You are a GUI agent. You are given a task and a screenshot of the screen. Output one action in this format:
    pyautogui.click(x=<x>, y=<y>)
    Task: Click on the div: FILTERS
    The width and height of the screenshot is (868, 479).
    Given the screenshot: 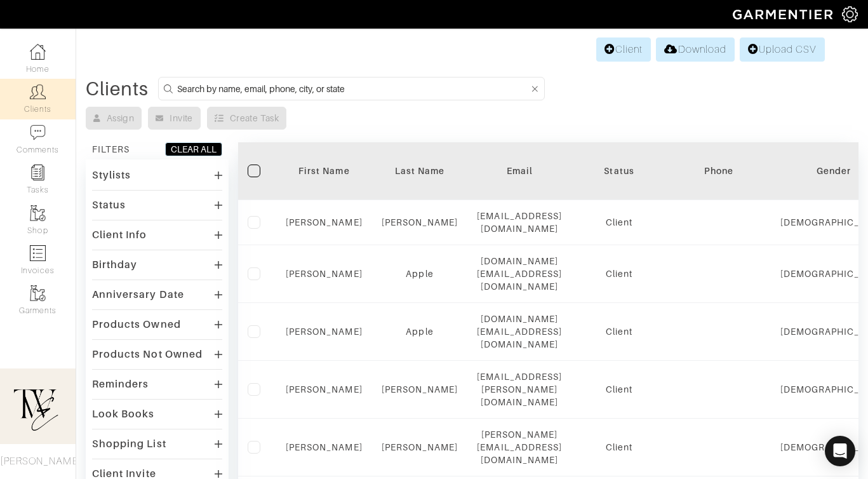 What is the action you would take?
    pyautogui.click(x=110, y=149)
    